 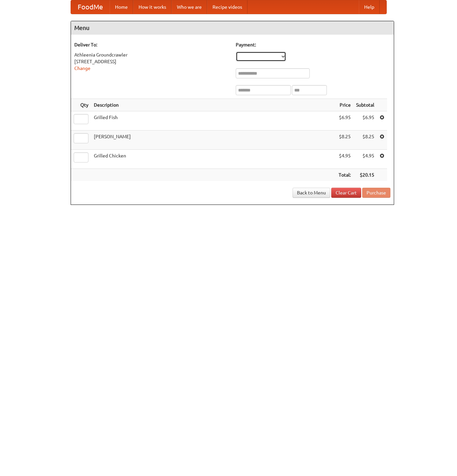 I want to click on th: Total:, so click(x=345, y=175).